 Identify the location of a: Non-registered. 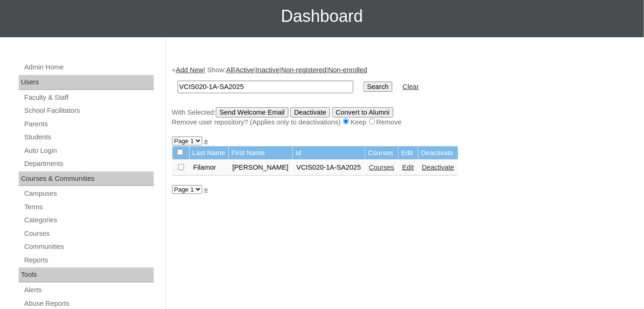
(304, 70).